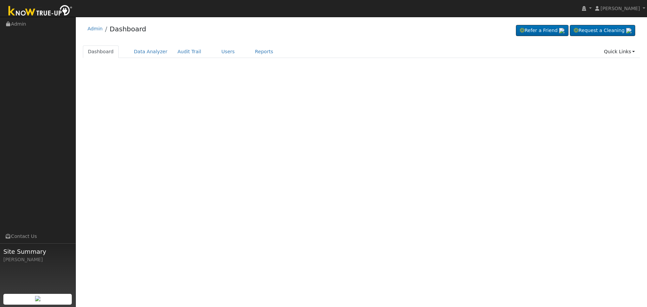 This screenshot has width=647, height=307. What do you see at coordinates (38, 251) in the screenshot?
I see `span: Site Summary` at bounding box center [38, 251].